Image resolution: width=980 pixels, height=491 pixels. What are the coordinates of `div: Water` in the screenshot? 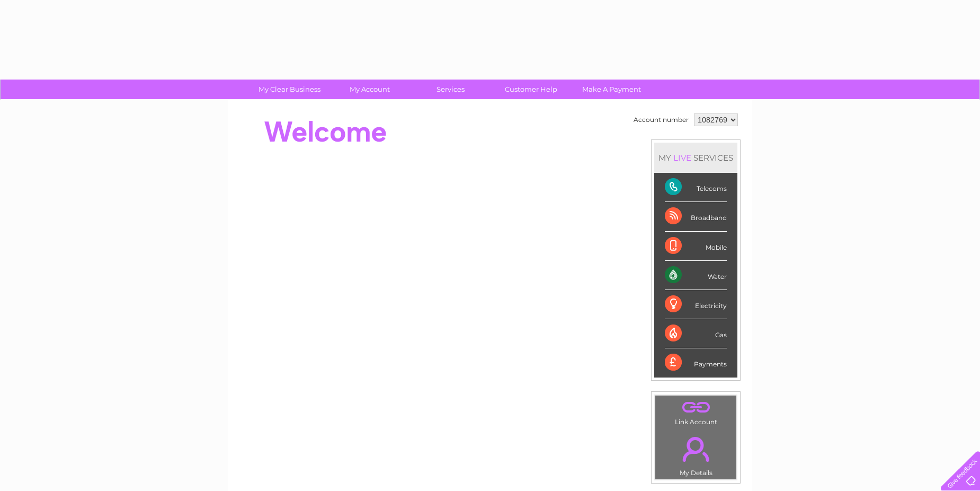 It's located at (696, 275).